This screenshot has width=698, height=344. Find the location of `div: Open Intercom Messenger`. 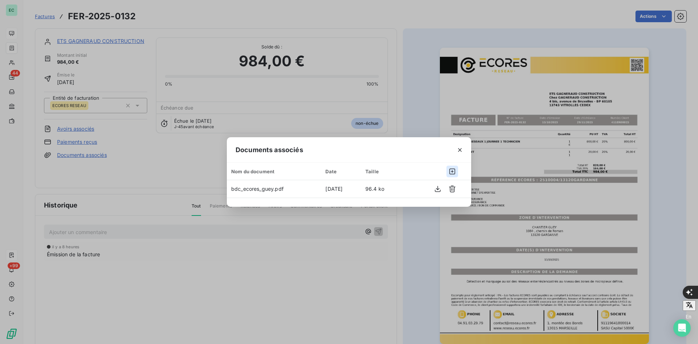

div: Open Intercom Messenger is located at coordinates (682, 328).